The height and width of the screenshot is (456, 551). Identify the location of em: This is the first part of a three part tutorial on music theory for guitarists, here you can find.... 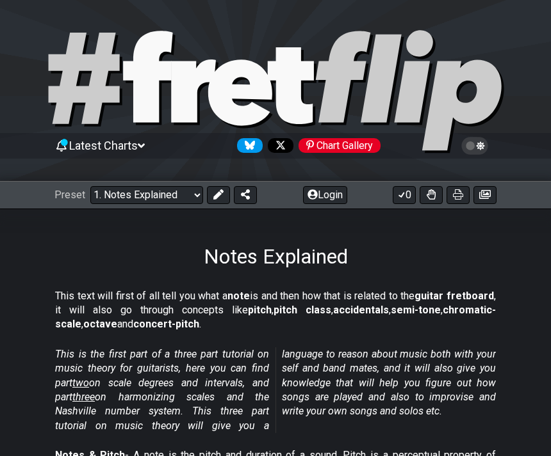
(275, 390).